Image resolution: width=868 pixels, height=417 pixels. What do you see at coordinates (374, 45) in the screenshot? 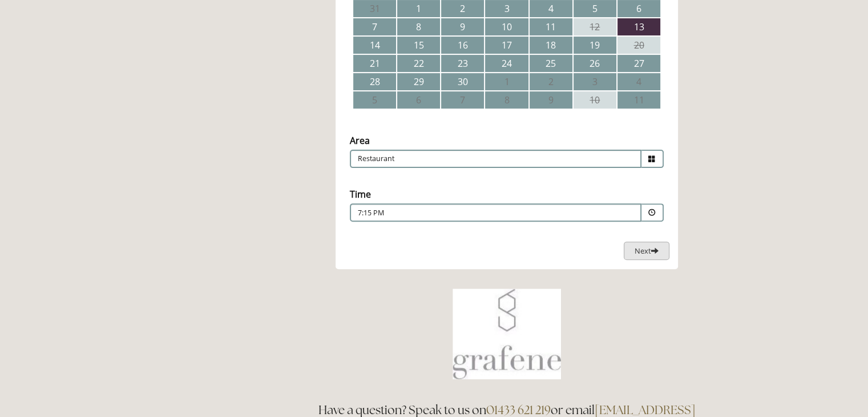
I see `td: 14` at bounding box center [374, 45].